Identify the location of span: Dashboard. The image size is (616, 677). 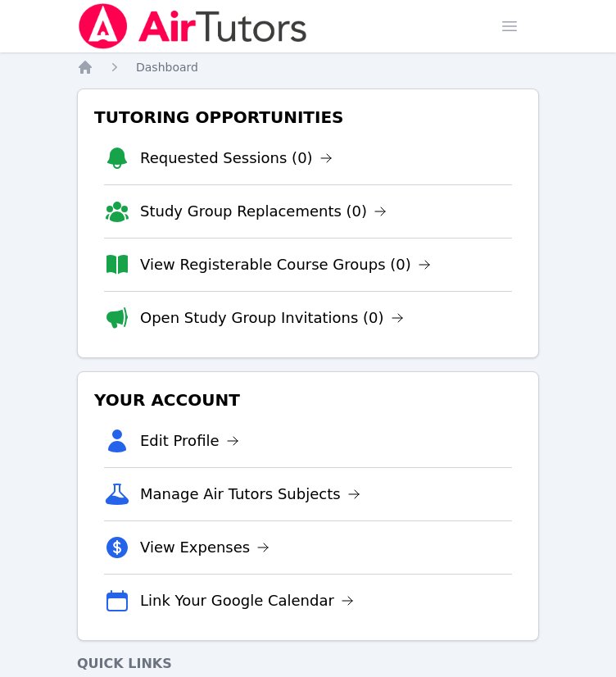
(168, 67).